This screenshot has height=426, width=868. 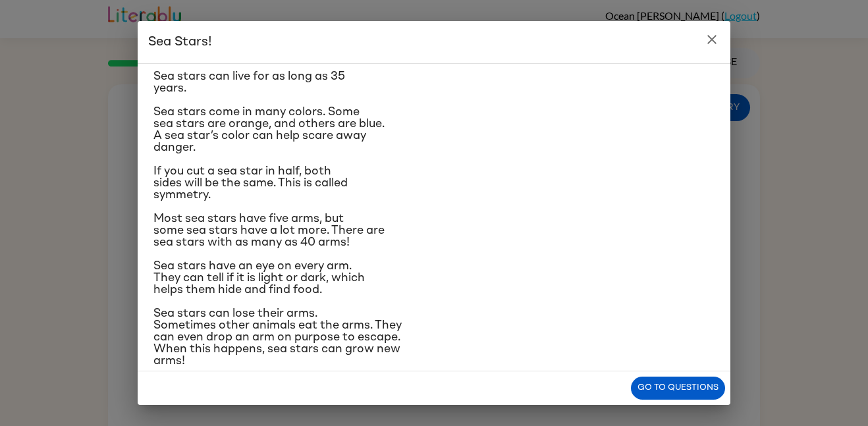 I want to click on h2: Sea Stars!, so click(x=434, y=42).